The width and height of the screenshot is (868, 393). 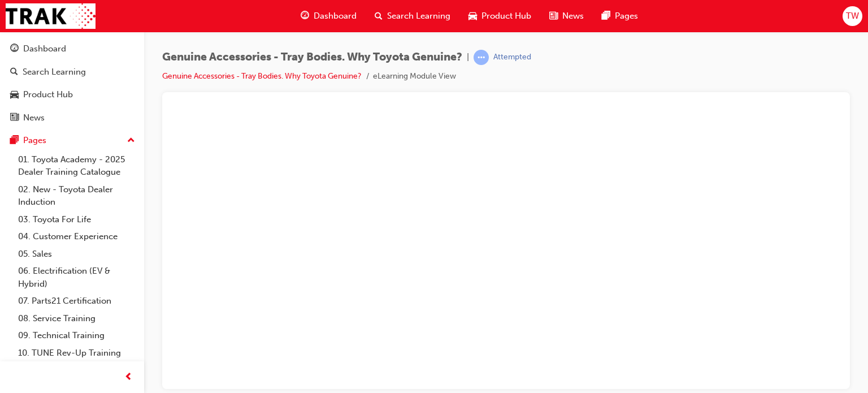 What do you see at coordinates (312, 57) in the screenshot?
I see `span: Genuine Accessories - Tray Bodies. Why Toyota Genuine?` at bounding box center [312, 57].